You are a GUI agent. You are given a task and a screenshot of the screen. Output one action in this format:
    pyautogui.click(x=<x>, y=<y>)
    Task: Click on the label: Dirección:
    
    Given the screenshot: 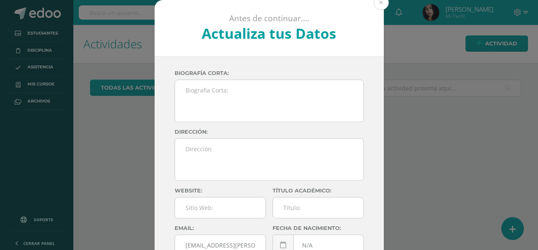 What is the action you would take?
    pyautogui.click(x=269, y=132)
    